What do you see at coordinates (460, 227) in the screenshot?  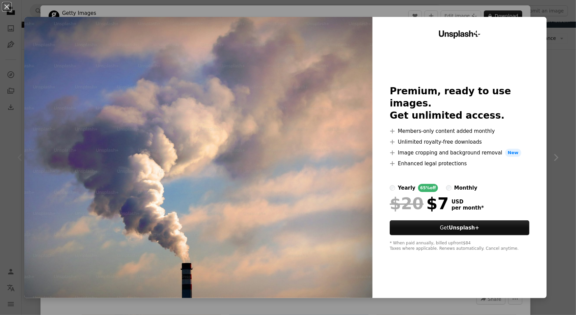 I see `button: GetUnsplash+` at bounding box center [460, 227].